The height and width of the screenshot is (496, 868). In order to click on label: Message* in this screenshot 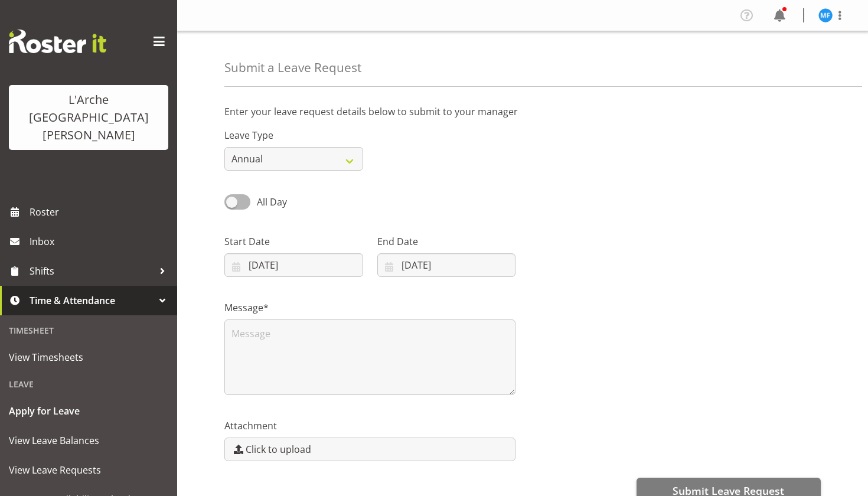, I will do `click(370, 308)`.